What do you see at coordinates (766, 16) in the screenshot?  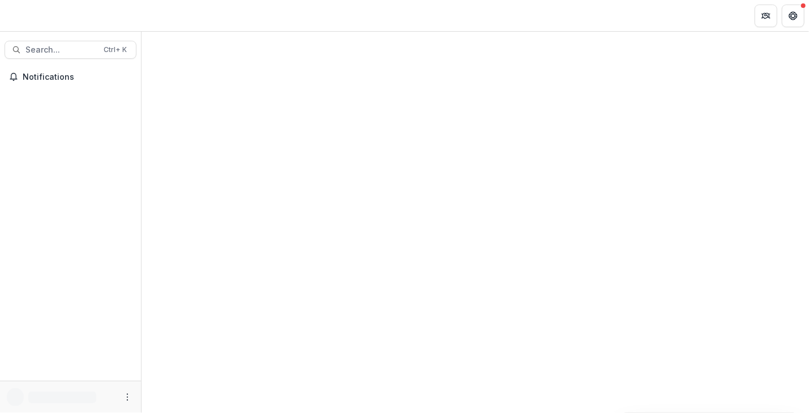 I see `button: Partners` at bounding box center [766, 16].